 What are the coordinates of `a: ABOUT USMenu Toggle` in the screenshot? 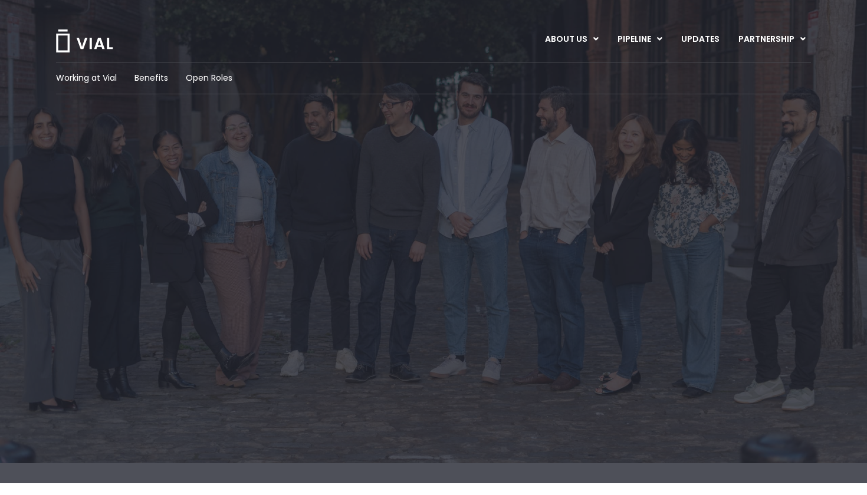 It's located at (571, 40).